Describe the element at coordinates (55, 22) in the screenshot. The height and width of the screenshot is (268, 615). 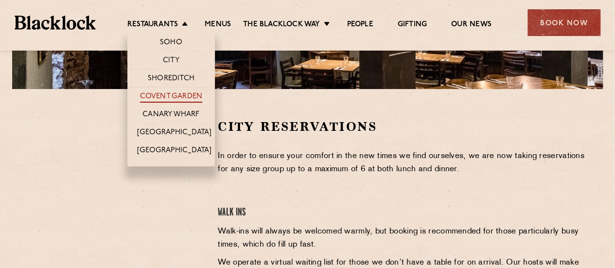
I see `img: BL_Textured_Logo-footer-cropped.svg` at that location.